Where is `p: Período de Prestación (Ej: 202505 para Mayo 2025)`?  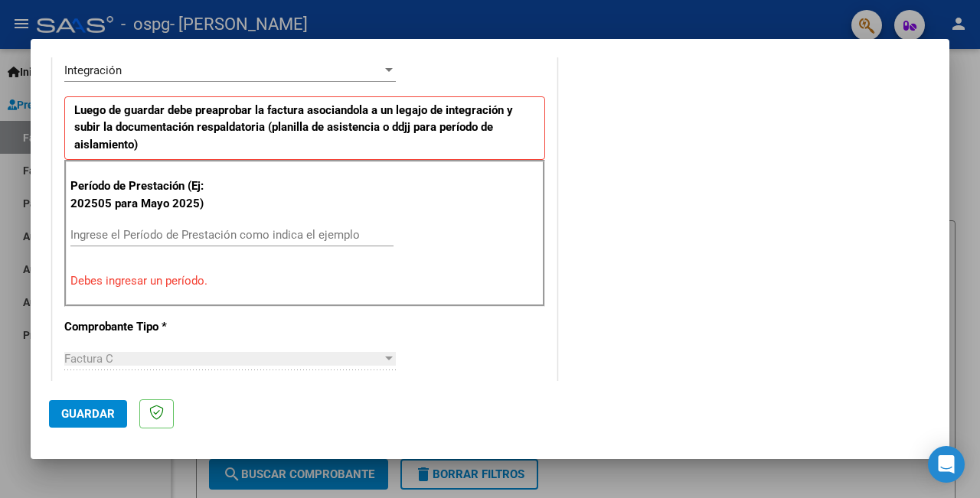
p: Período de Prestación (Ej: 202505 para Mayo 2025) is located at coordinates (141, 194).